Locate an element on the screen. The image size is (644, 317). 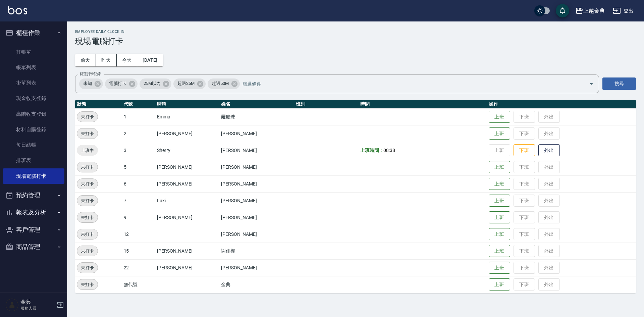
span: 超過25M is located at coordinates (186, 84).